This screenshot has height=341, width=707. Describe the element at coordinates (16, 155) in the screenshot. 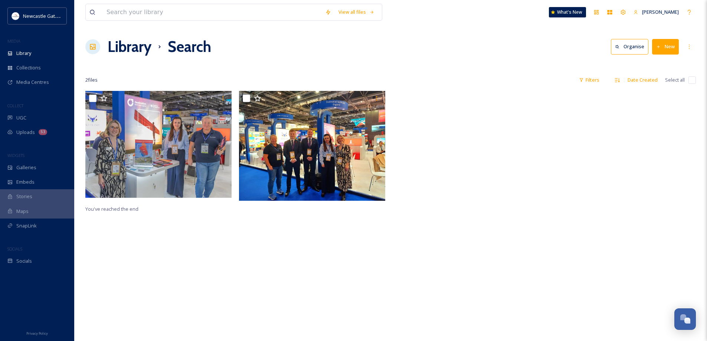

I see `span: WIDGETS` at that location.